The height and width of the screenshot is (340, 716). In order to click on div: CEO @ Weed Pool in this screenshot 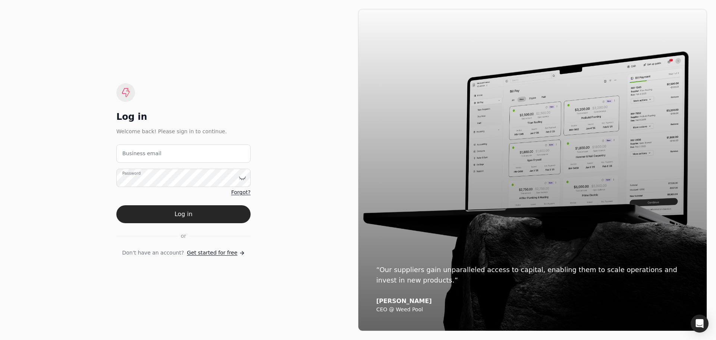, I will do `click(532, 309)`.